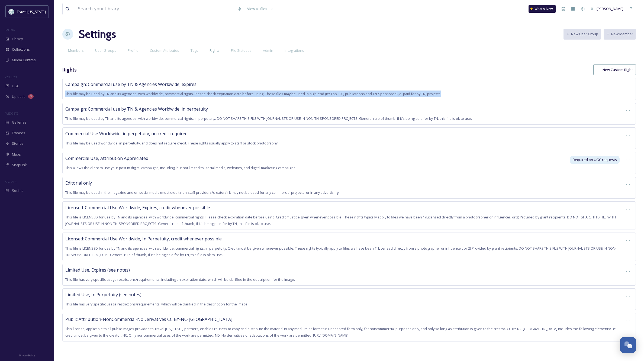 Image resolution: width=644 pixels, height=361 pixels. I want to click on span: Licensed: Commercial Use Worldwide, Expires, credit whenever possible, so click(138, 208).